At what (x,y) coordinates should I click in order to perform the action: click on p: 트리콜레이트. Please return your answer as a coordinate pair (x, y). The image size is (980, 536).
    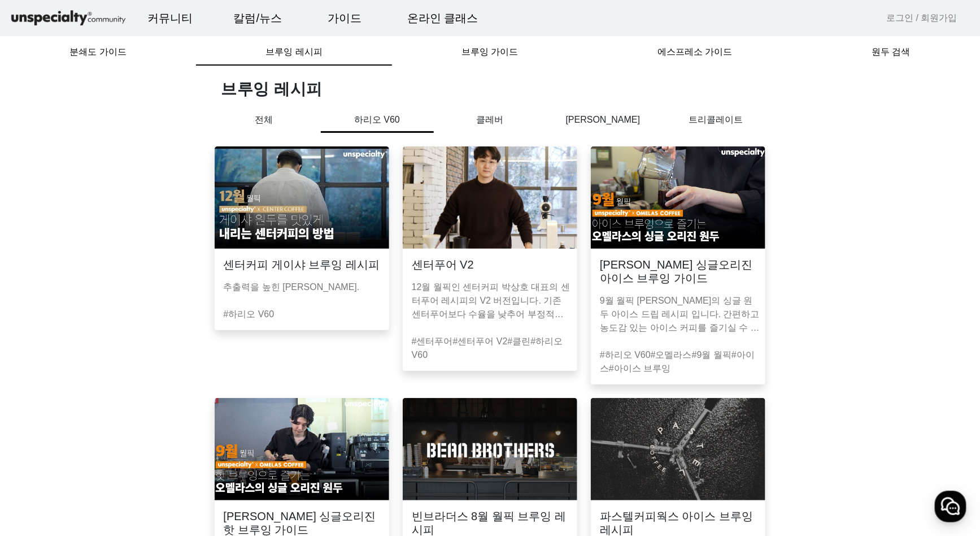
    Looking at the image, I should click on (716, 120).